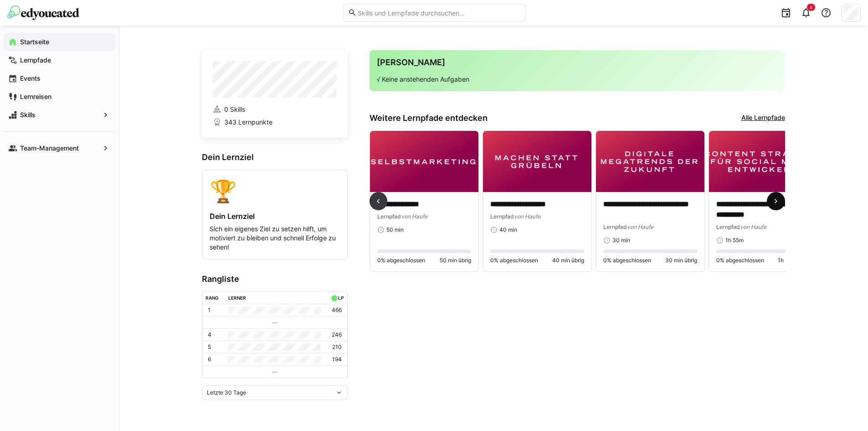 Image resolution: width=868 pixels, height=431 pixels. Describe the element at coordinates (395, 229) in the screenshot. I see `span: 50 min` at that location.